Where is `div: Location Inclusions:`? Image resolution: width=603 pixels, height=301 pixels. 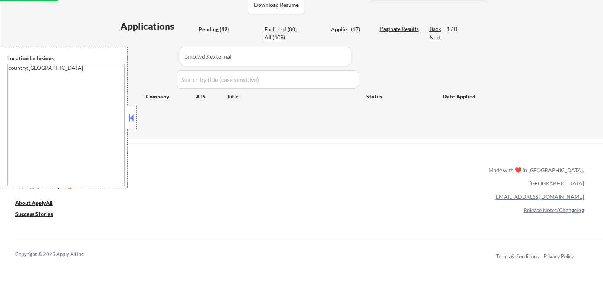
div: Location Inclusions: is located at coordinates (66, 58).